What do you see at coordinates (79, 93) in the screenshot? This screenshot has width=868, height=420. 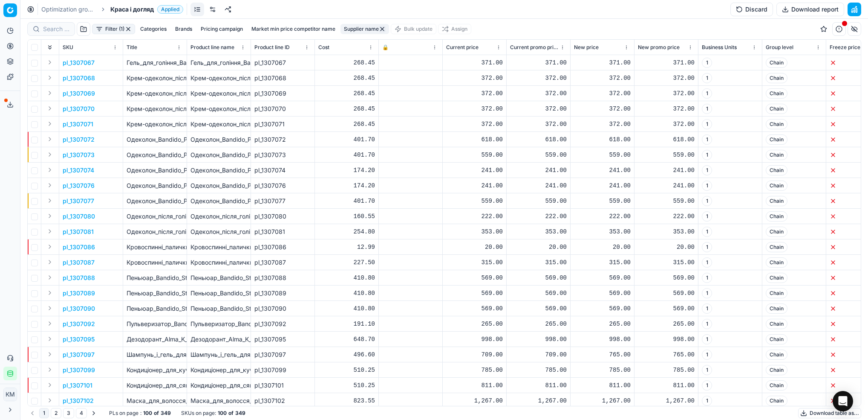 I see `p: pl_1307069` at bounding box center [79, 93].